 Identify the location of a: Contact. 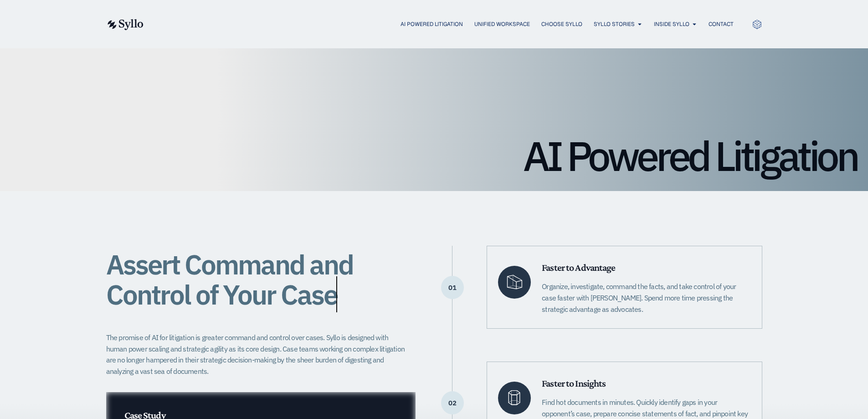
(721, 24).